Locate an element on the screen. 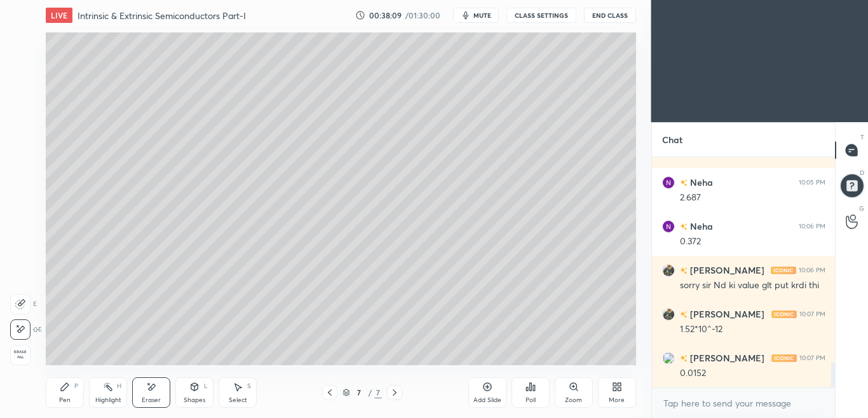  div: Eraser is located at coordinates (151, 400).